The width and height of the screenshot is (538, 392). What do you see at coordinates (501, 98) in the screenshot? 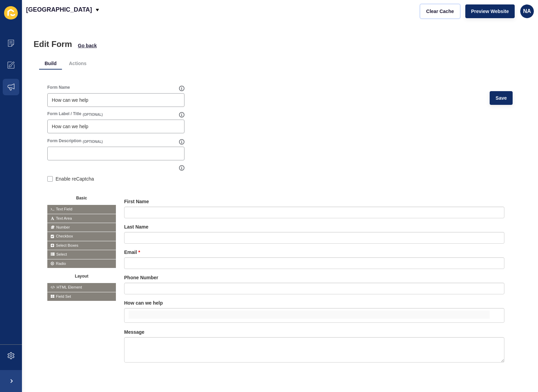
I see `span: Save` at bounding box center [501, 98].